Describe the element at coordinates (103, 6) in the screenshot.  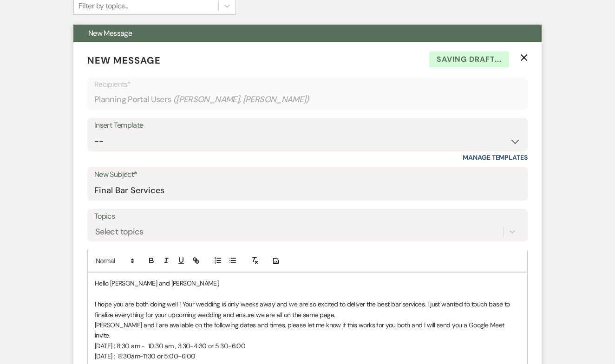
I see `div: Filter by topics...` at that location.